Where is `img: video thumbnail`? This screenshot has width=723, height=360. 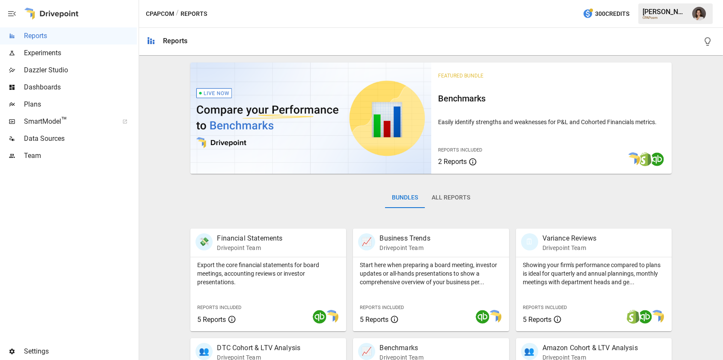
img: video thumbnail is located at coordinates (311, 118).